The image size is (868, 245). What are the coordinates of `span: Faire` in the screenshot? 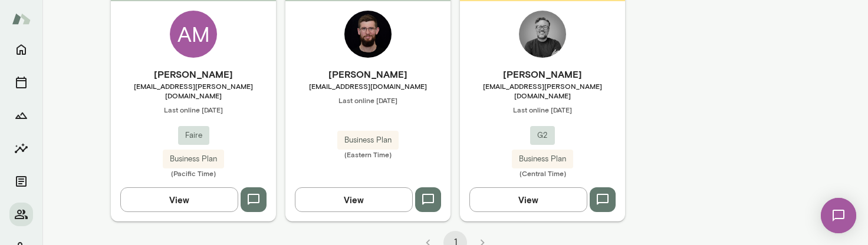 It's located at (193, 135).